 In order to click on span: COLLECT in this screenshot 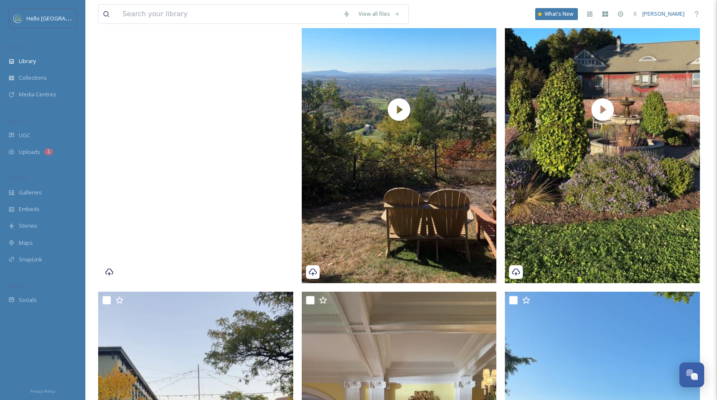, I will do `click(17, 121)`.